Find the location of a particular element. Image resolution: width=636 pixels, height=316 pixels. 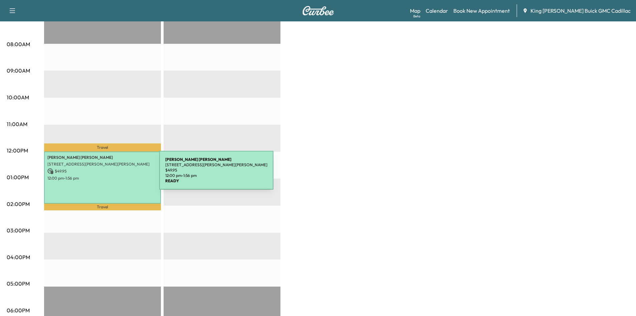

p: 02:00PM is located at coordinates (18, 204).